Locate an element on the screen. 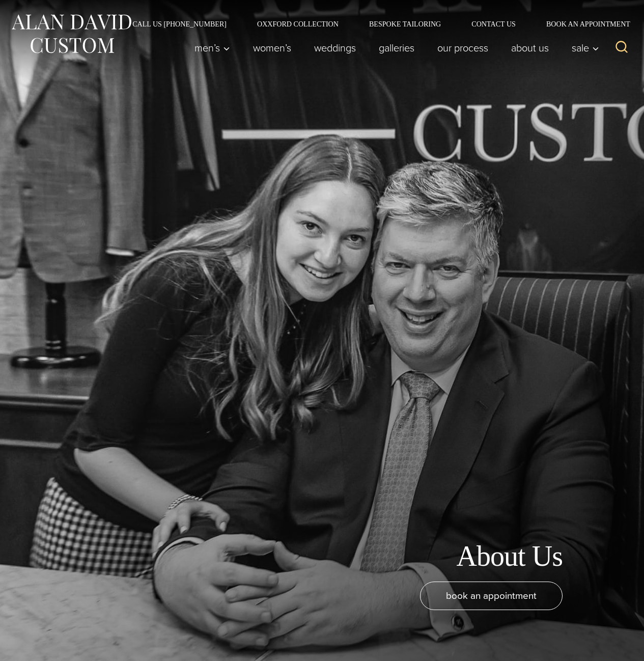 The width and height of the screenshot is (644, 661). button: View Search Form is located at coordinates (622, 48).